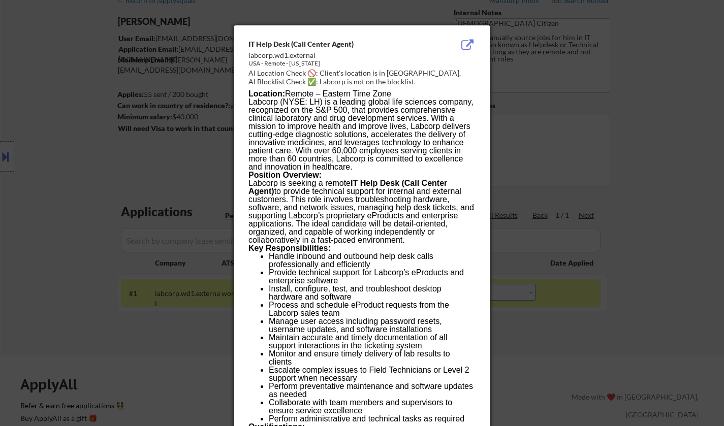  I want to click on b: Position Overview:, so click(285, 175).